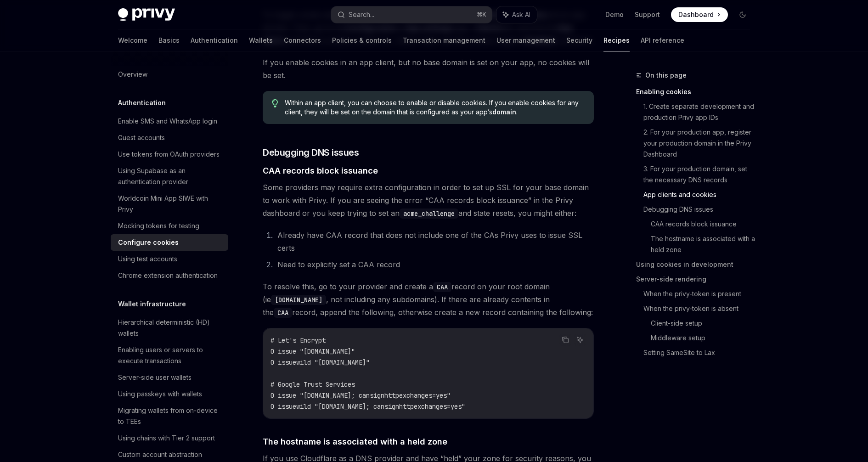 The height and width of the screenshot is (462, 868). I want to click on a: Demo, so click(614, 15).